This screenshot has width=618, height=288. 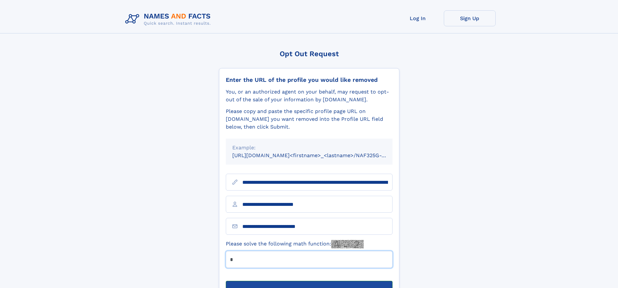 What do you see at coordinates (470, 18) in the screenshot?
I see `a: Sign Up` at bounding box center [470, 18].